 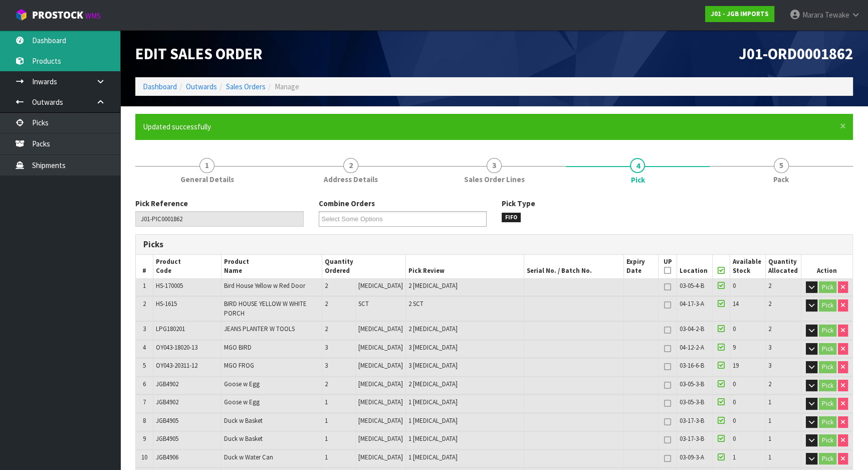 I want to click on span: BIRD HOUSE YELLOW W WHITE PORCH, so click(x=265, y=308).